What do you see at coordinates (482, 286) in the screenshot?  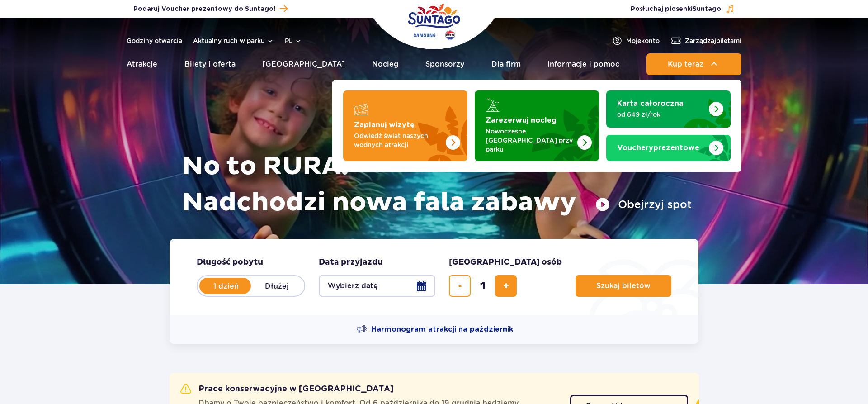 I see `input: liczba biletów` at bounding box center [482, 286].